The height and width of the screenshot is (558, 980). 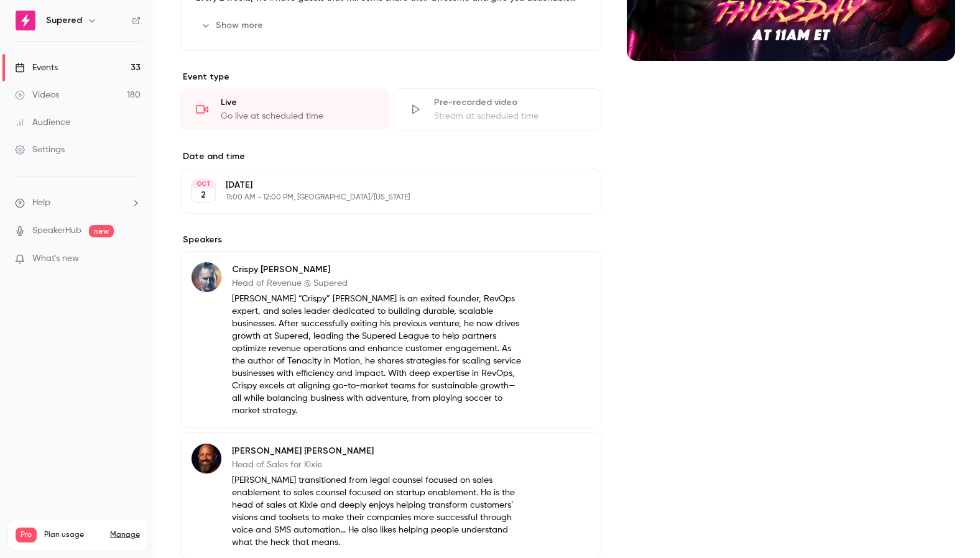 What do you see at coordinates (41, 203) in the screenshot?
I see `span: Help` at bounding box center [41, 203].